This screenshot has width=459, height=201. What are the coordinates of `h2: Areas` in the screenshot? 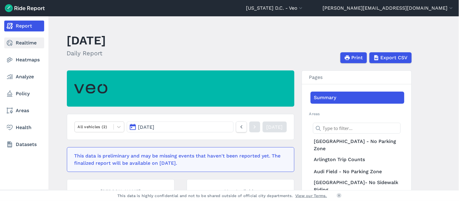 It's located at (357, 114).